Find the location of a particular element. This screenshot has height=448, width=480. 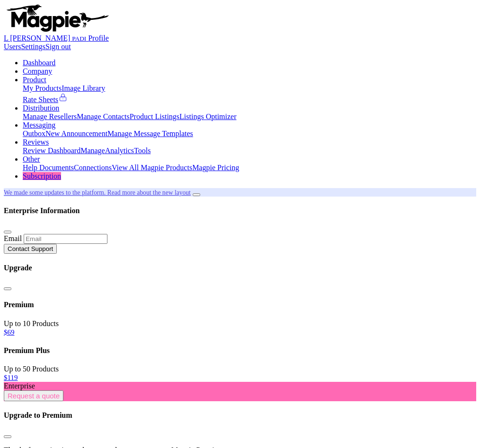

button: Close announcement is located at coordinates (196, 194).